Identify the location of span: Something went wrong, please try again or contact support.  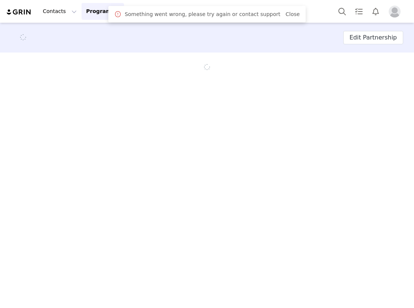
(202, 14).